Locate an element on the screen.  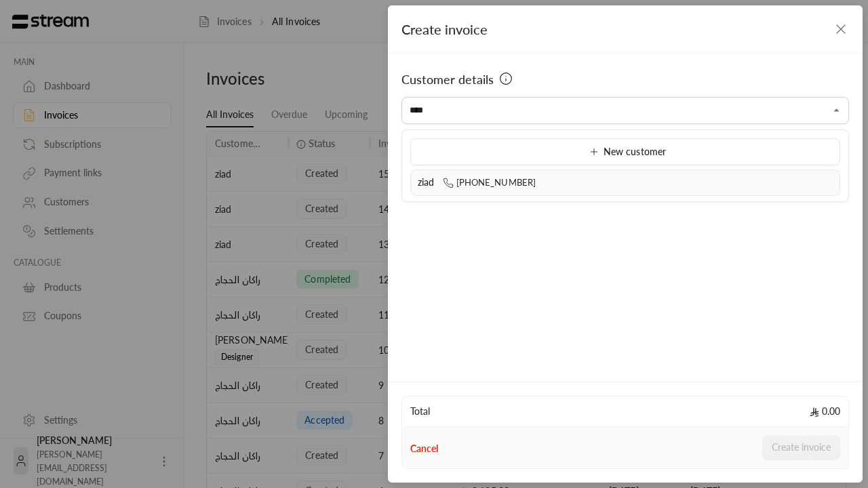
span: Customer details is located at coordinates (448, 79).